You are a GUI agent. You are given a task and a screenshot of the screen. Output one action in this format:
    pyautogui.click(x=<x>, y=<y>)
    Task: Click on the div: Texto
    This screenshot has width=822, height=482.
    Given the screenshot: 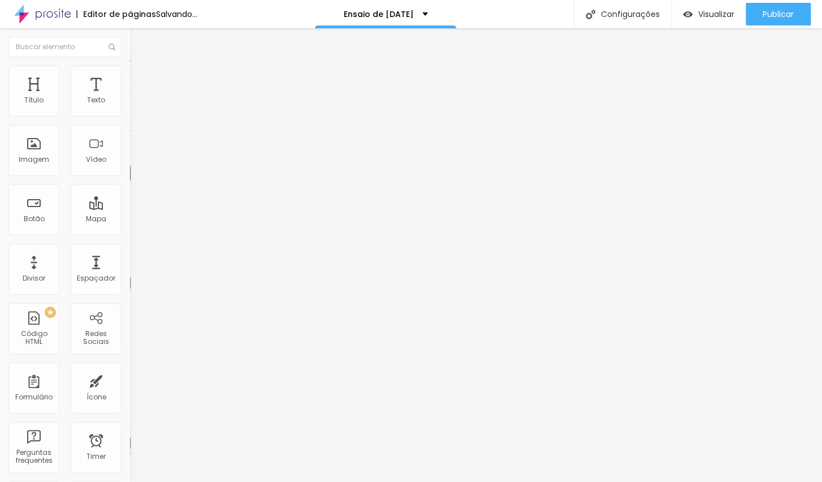 What is the action you would take?
    pyautogui.click(x=96, y=100)
    